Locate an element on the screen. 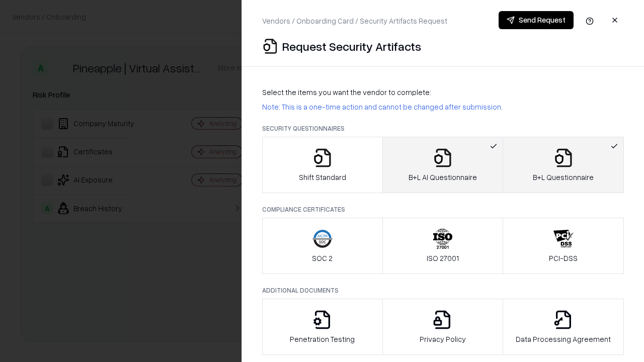  p: Request Security Artifacts is located at coordinates (352, 46).